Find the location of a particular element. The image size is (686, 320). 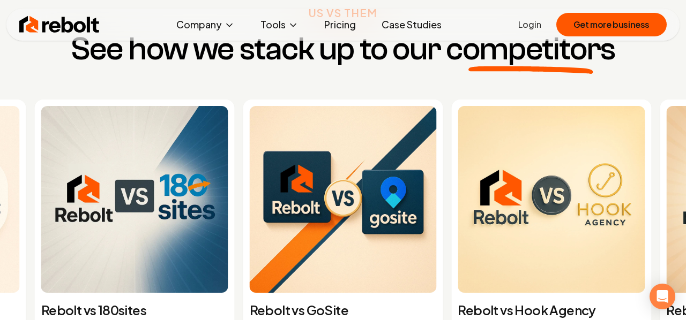

button: Tools is located at coordinates (279, 25).